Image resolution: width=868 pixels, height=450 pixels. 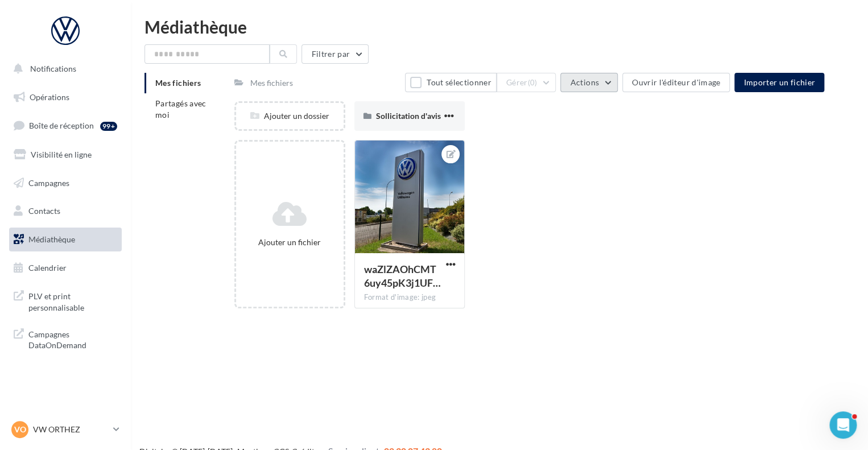 What do you see at coordinates (584, 82) in the screenshot?
I see `span: Actions` at bounding box center [584, 82].